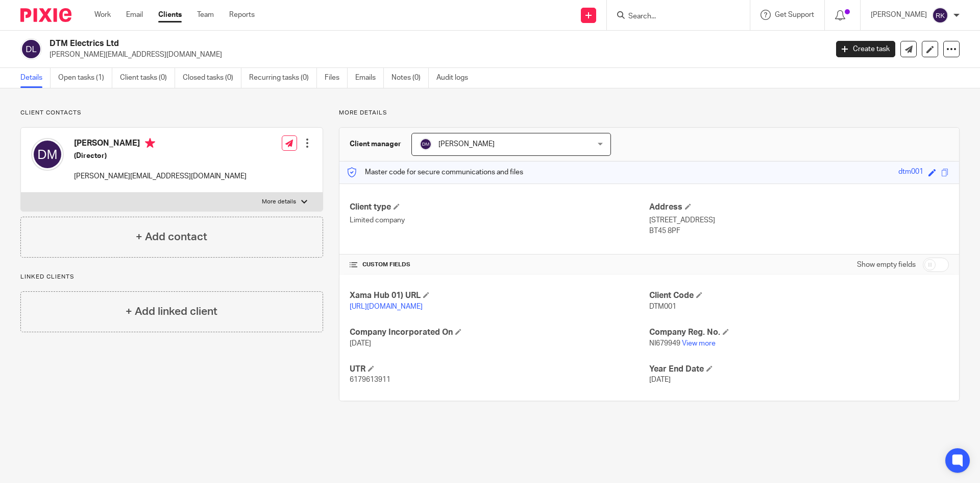 The height and width of the screenshot is (483, 980). What do you see at coordinates (103, 15) in the screenshot?
I see `a: Work` at bounding box center [103, 15].